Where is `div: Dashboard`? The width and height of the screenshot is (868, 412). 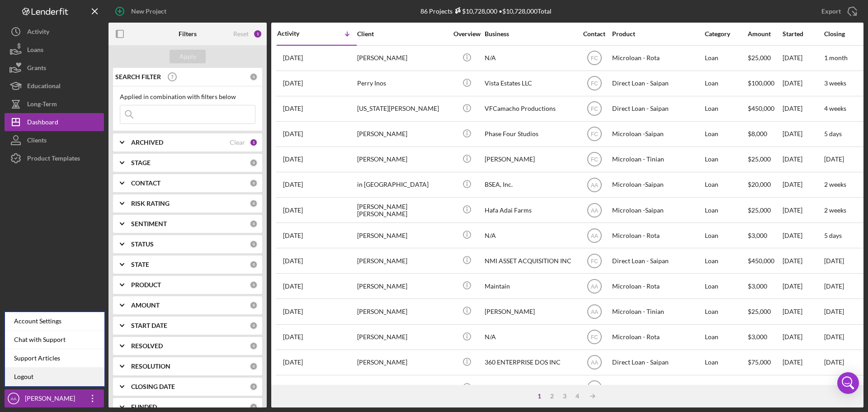 div: Dashboard is located at coordinates (42, 123).